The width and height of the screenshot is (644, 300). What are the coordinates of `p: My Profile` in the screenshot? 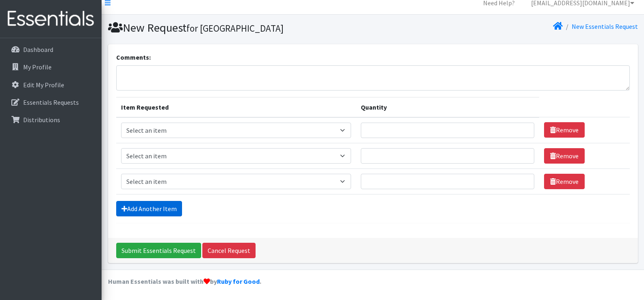 It's located at (38, 67).